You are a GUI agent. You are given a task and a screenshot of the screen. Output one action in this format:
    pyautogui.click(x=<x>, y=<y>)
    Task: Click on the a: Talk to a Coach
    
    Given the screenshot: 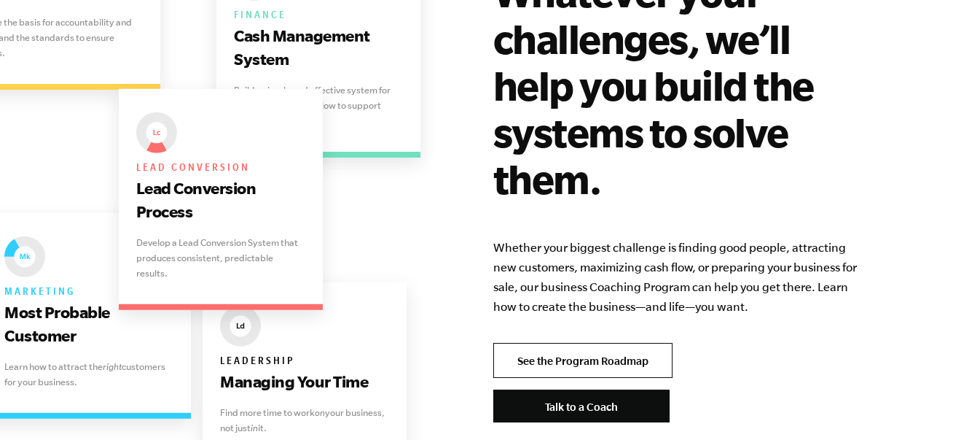 What is the action you would take?
    pyautogui.click(x=582, y=405)
    